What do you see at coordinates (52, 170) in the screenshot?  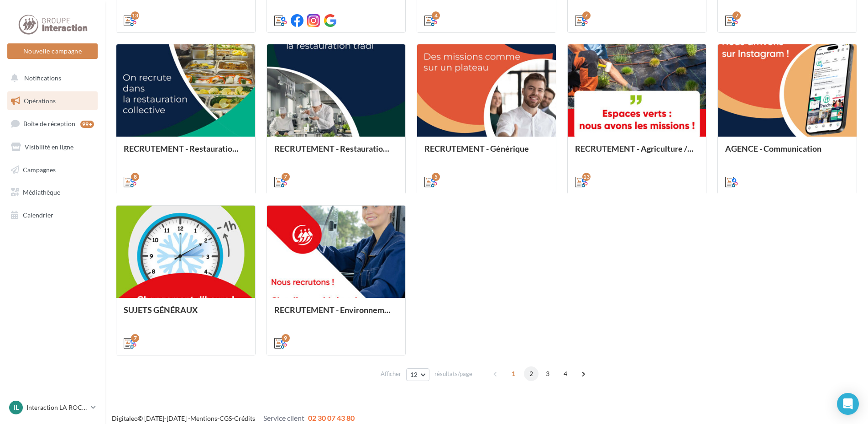 I see `a: Campagnes` at bounding box center [52, 170].